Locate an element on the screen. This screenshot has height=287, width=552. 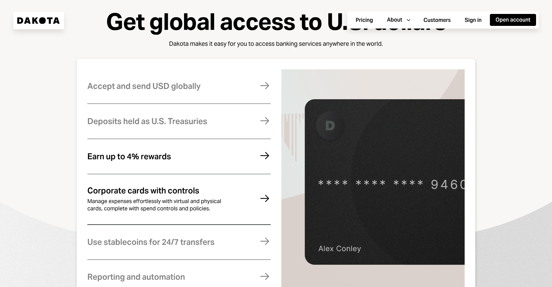
a: Pricing is located at coordinates (365, 20).